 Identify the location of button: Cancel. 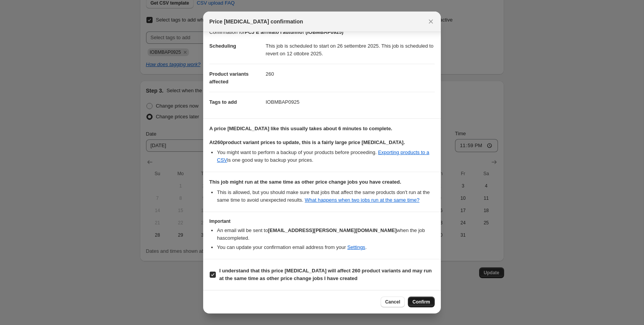
(392, 302).